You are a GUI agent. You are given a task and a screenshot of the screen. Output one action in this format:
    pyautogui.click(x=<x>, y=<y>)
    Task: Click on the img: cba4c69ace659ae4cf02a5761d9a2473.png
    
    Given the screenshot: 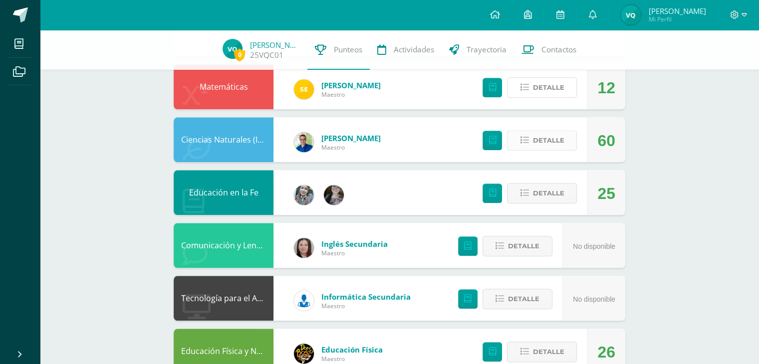 What is the action you would take?
    pyautogui.click(x=304, y=195)
    